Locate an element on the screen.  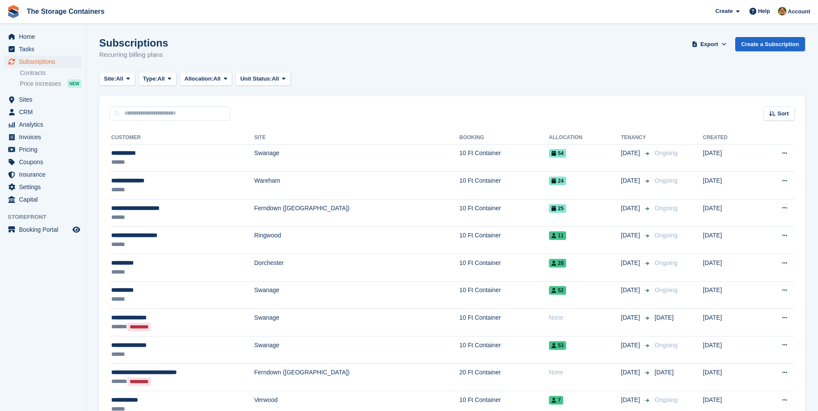
td: Ringwood is located at coordinates (357, 241).